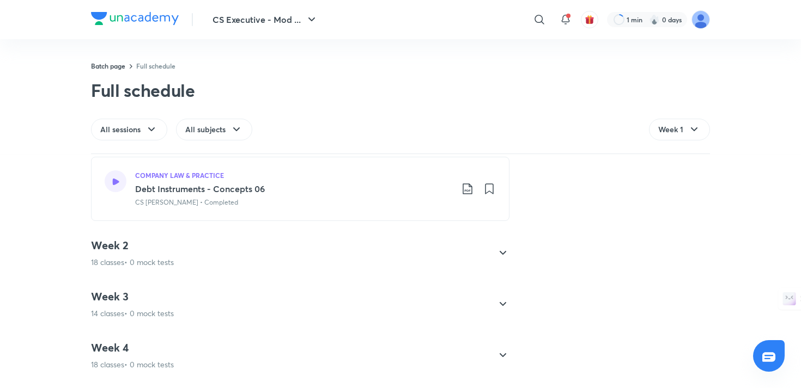 The height and width of the screenshot is (388, 801). What do you see at coordinates (132, 314) in the screenshot?
I see `p: 14 classes • 0 mock tests` at bounding box center [132, 314].